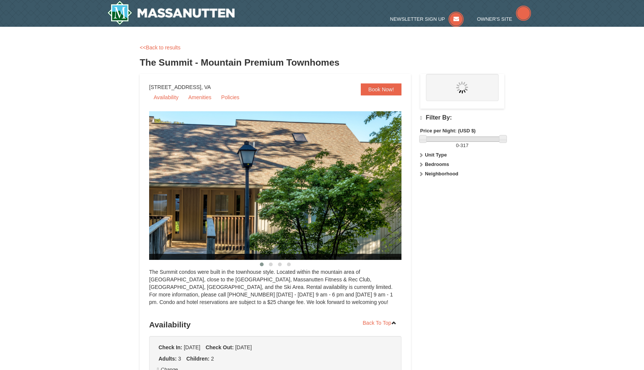 Image resolution: width=644 pixels, height=370 pixels. What do you see at coordinates (275, 290) in the screenshot?
I see `div: The Summit condos were built in the townhouse style. Located within the mountain area of [GEOGRAP...` at bounding box center [275, 290].